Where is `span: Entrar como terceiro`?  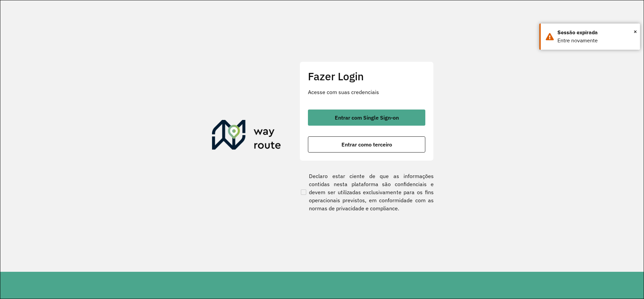
span: Entrar como terceiro is located at coordinates (366, 145).